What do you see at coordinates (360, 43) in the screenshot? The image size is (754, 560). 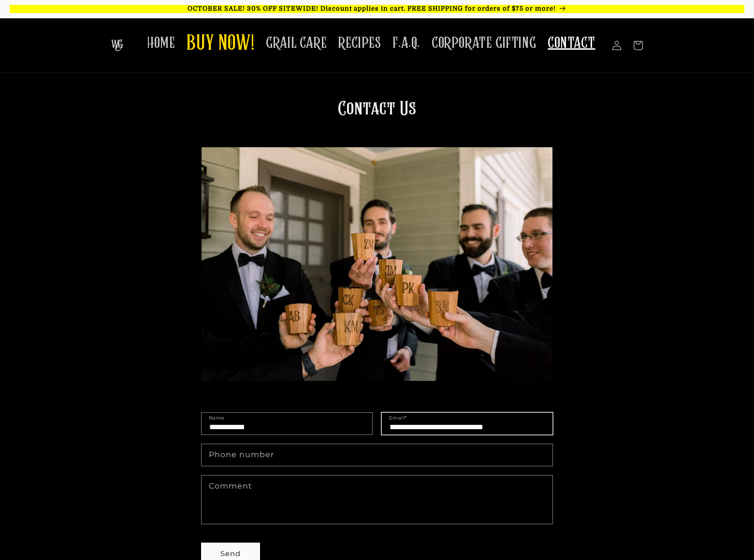 I see `span: RECIPES` at bounding box center [360, 43].